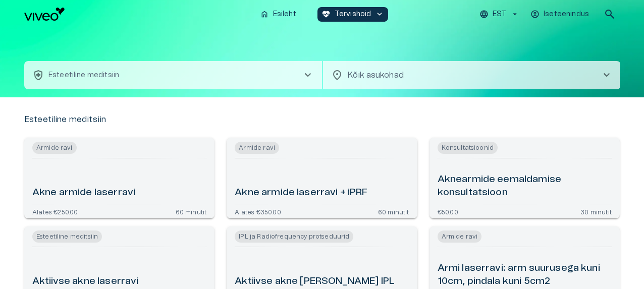 The image size is (644, 289). I want to click on p: EST, so click(499, 14).